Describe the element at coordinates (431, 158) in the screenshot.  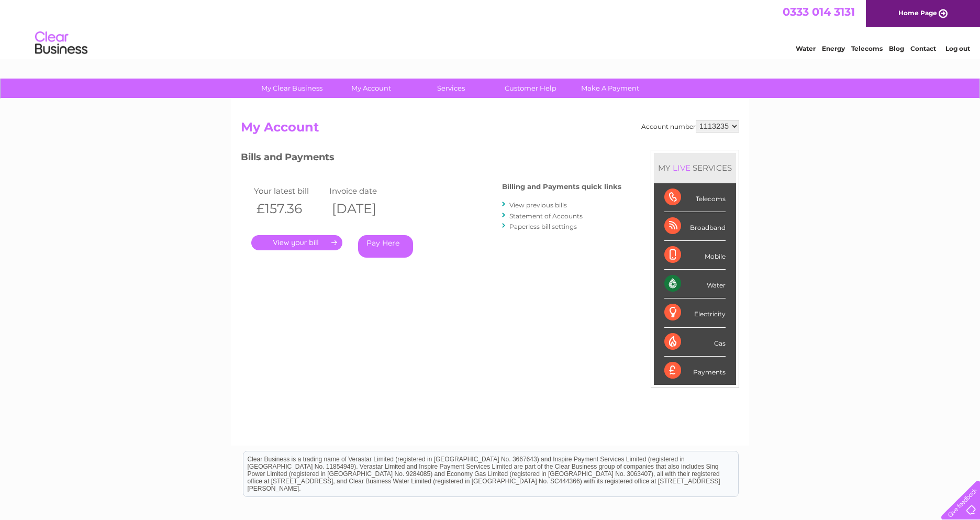
I see `h3: Bills and Payments` at that location.